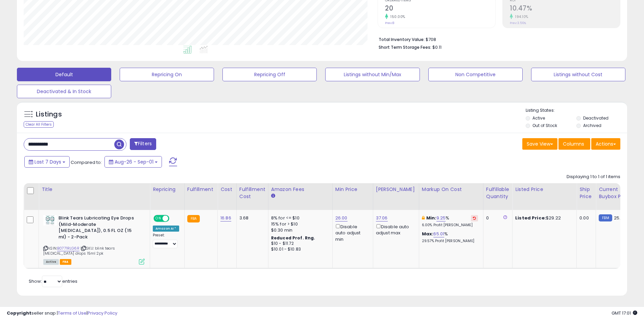 This screenshot has height=320, width=644. I want to click on button: Last 7 Days, so click(47, 162).